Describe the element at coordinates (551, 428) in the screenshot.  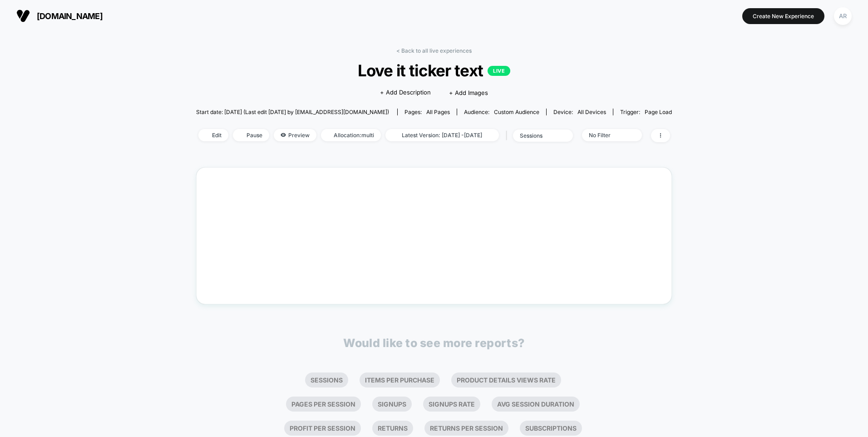
I see `li: Subscriptions` at that location.